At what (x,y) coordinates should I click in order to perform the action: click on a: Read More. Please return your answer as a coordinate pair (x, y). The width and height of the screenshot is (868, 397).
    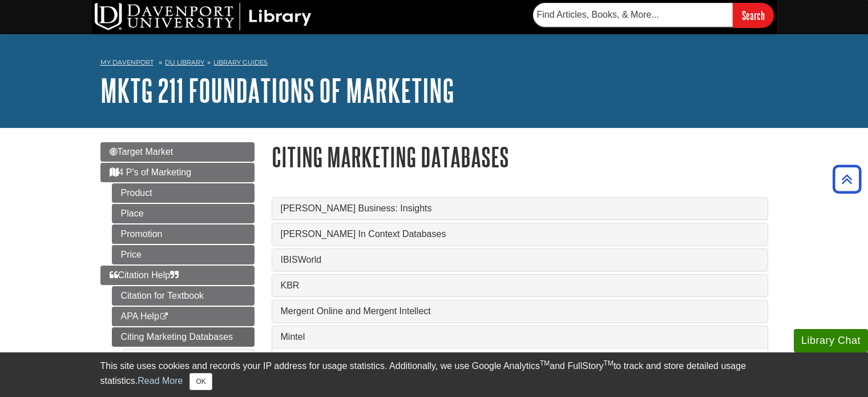
    Looking at the image, I should click on (160, 380).